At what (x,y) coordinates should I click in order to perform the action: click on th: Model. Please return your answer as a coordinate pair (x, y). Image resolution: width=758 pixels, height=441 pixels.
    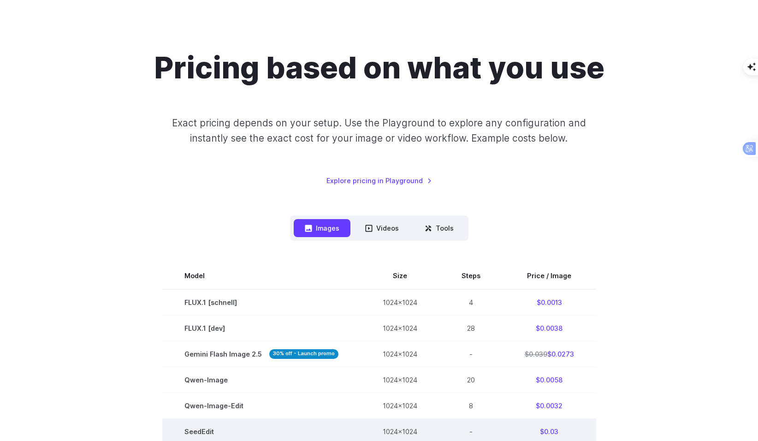
    Looking at the image, I should click on (261, 276).